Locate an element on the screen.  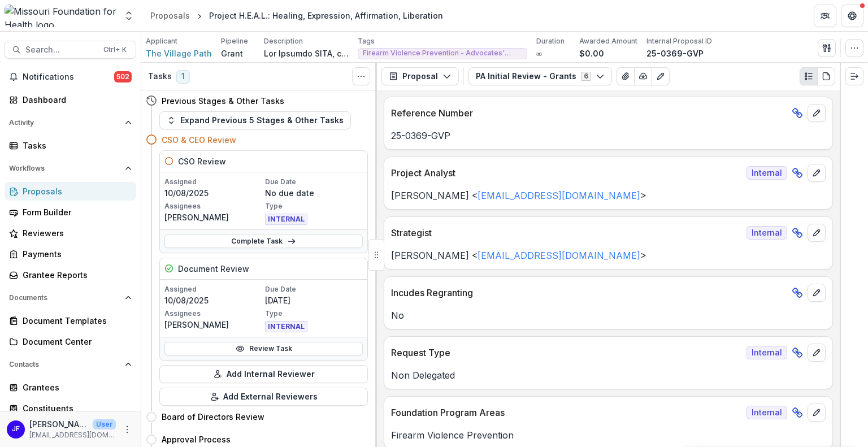
button: Open Workflows is located at coordinates (70, 169).